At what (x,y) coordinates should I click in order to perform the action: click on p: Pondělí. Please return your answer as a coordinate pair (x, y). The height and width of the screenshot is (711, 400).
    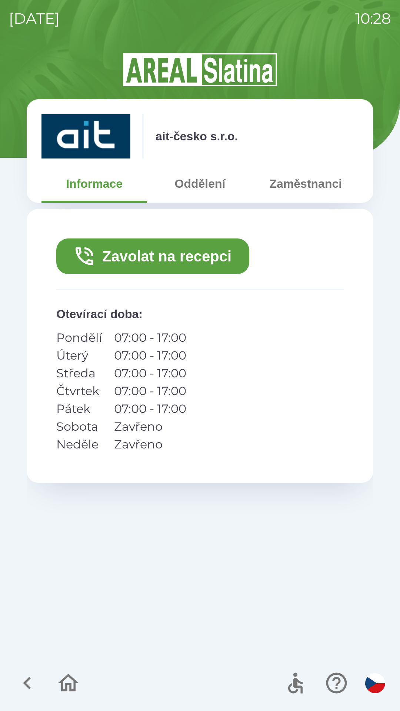
    Looking at the image, I should click on (79, 338).